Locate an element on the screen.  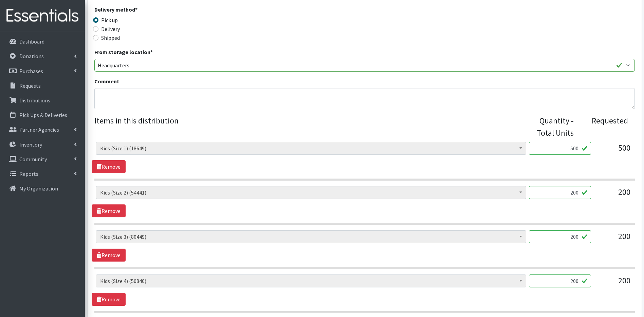
label: Pick up is located at coordinates (109, 20).